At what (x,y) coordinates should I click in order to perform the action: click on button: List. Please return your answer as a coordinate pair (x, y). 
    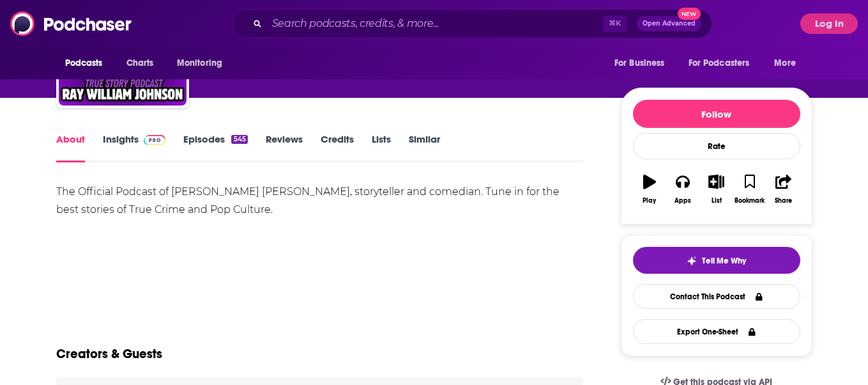
    Looking at the image, I should click on (717, 190).